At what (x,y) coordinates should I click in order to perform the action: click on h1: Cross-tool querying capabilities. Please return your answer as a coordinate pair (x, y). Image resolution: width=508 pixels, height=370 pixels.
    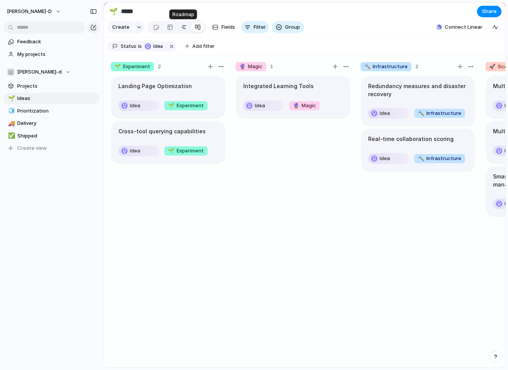
    Looking at the image, I should click on (162, 132).